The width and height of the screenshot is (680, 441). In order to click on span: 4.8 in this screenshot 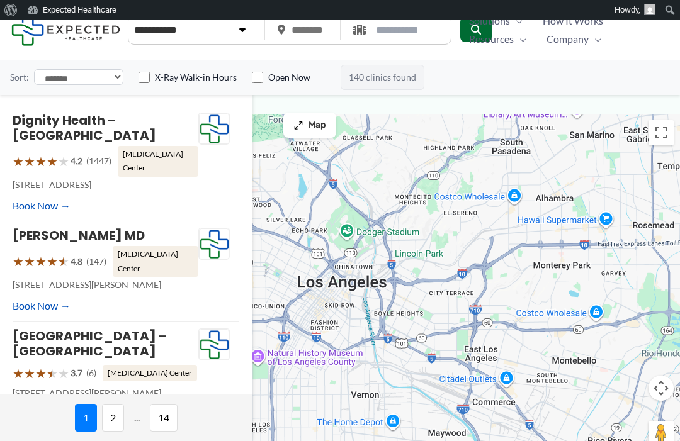, I will do `click(76, 262)`.